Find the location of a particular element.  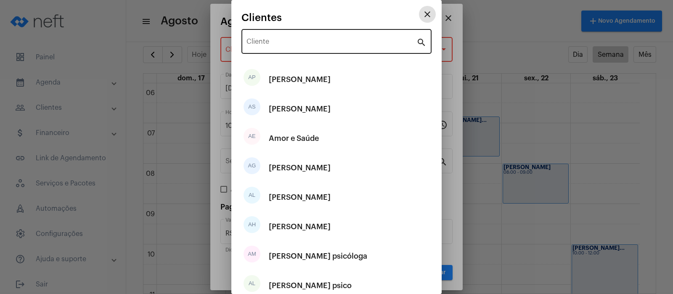

div: AE is located at coordinates (252, 136).